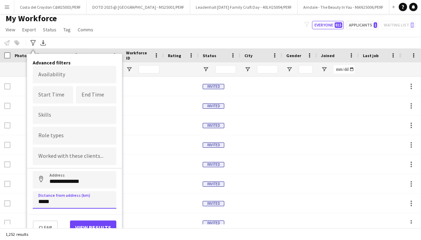 The width and height of the screenshot is (421, 240). What do you see at coordinates (75, 136) in the screenshot?
I see `input: Type to search role types...` at bounding box center [75, 136].